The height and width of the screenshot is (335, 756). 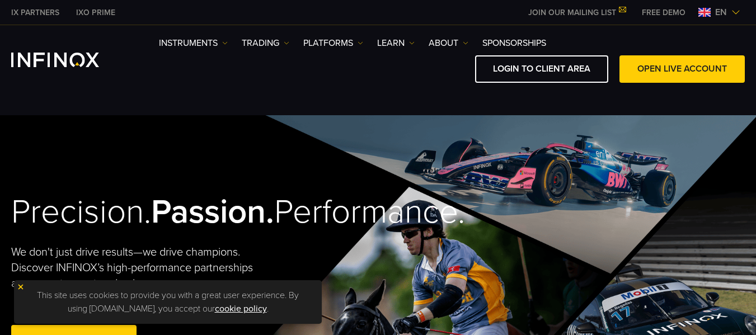 What do you see at coordinates (721, 12) in the screenshot?
I see `span: en` at bounding box center [721, 12].